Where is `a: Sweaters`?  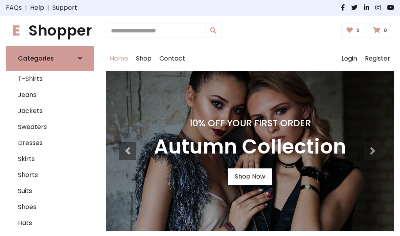
a: Sweaters is located at coordinates (50, 127).